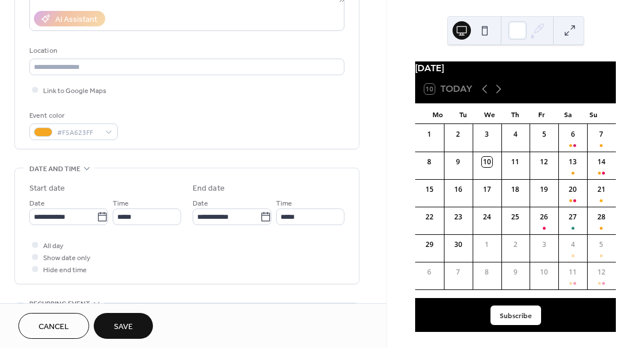 This screenshot has height=348, width=644. Describe the element at coordinates (60, 304) in the screenshot. I see `span: Recurring event` at that location.